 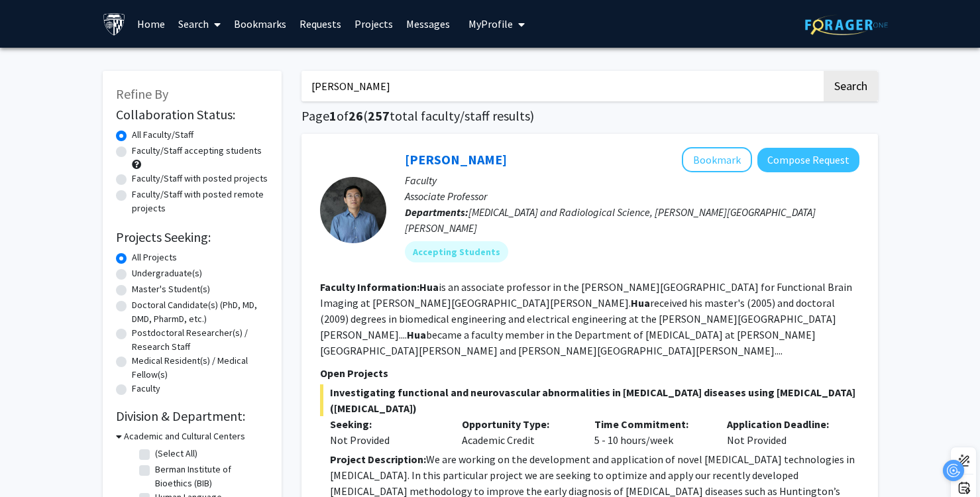 I want to click on a: Projects, so click(x=374, y=24).